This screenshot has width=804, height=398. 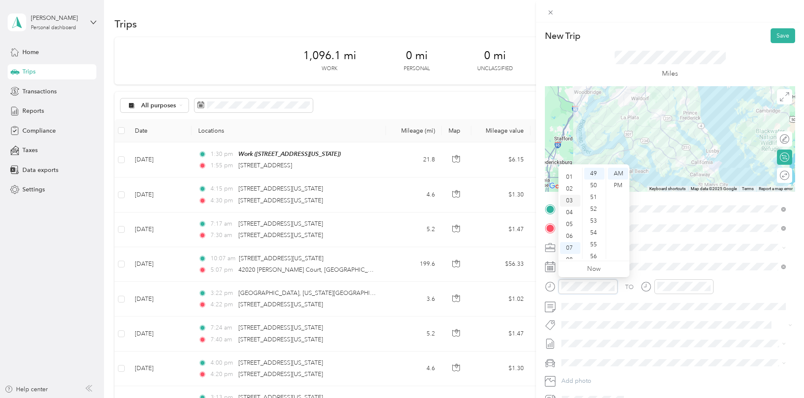 What do you see at coordinates (629, 287) in the screenshot?
I see `div: TO` at bounding box center [629, 287].